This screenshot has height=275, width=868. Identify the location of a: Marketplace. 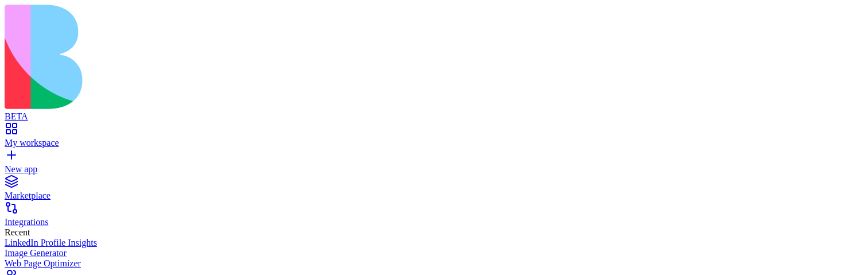
(434, 190).